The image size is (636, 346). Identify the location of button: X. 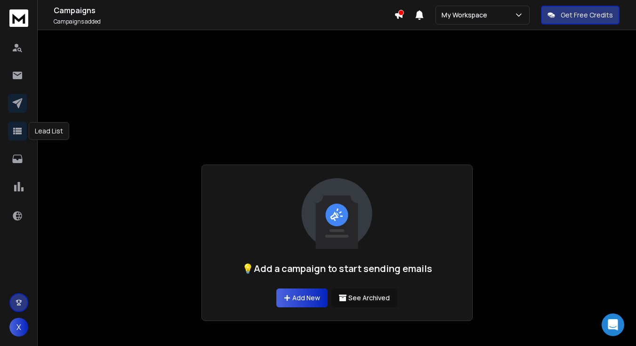
(19, 327).